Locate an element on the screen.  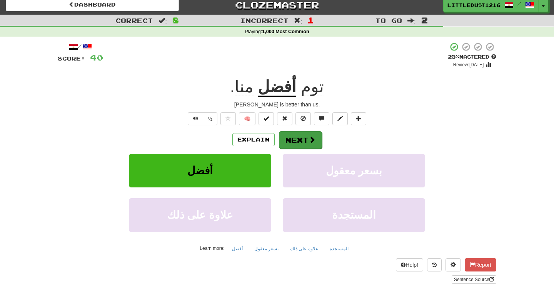
span: 25 % is located at coordinates (454, 57).